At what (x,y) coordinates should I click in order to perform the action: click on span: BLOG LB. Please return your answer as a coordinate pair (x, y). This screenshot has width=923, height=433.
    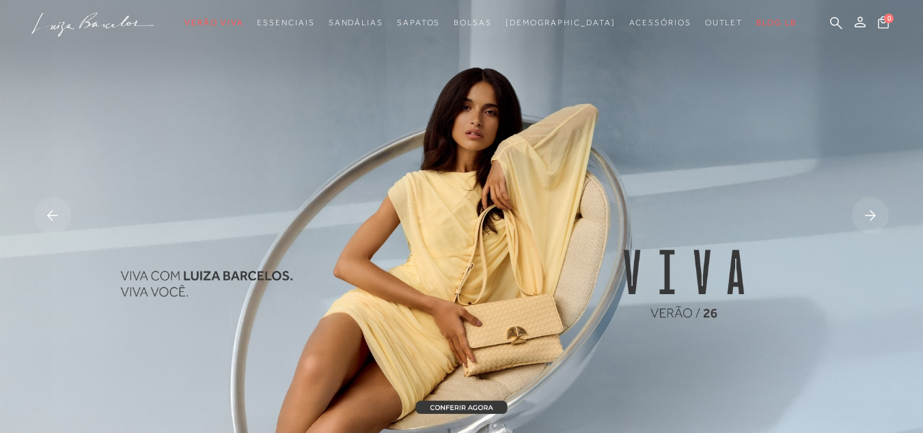
    Looking at the image, I should click on (777, 23).